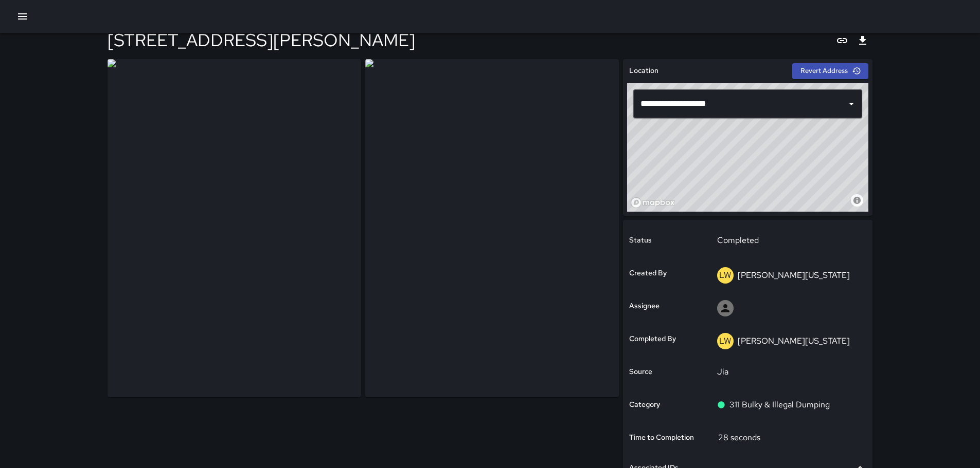  What do you see at coordinates (647, 273) in the screenshot?
I see `h6: Created By` at bounding box center [647, 273].